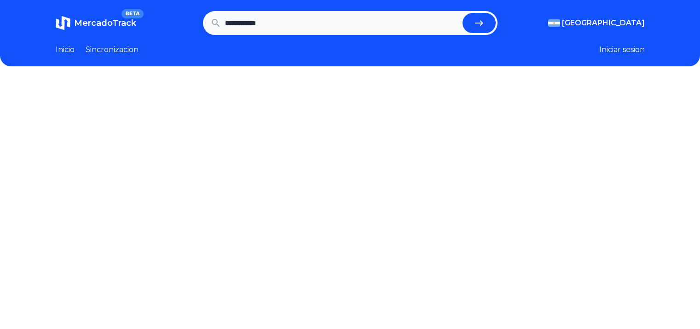  I want to click on a: Sincronizacion, so click(112, 50).